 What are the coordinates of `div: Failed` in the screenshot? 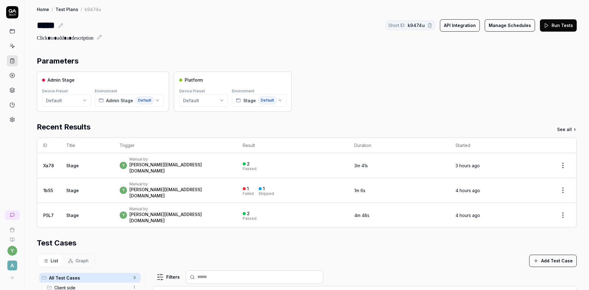 It's located at (248, 193).